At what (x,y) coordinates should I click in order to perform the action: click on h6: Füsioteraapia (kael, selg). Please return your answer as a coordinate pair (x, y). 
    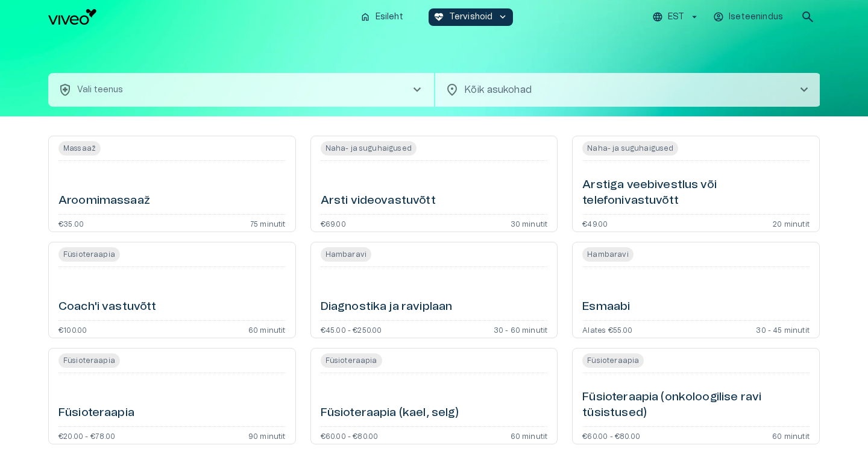
    Looking at the image, I should click on (390, 413).